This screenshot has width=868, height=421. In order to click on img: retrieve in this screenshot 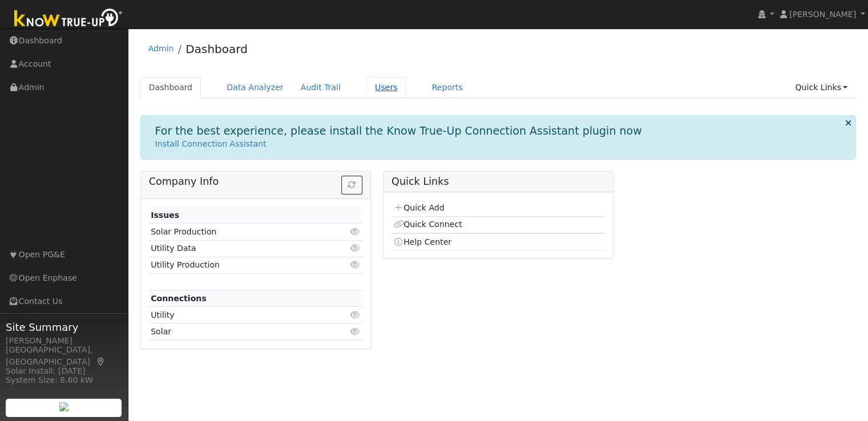, I will do `click(64, 407)`.